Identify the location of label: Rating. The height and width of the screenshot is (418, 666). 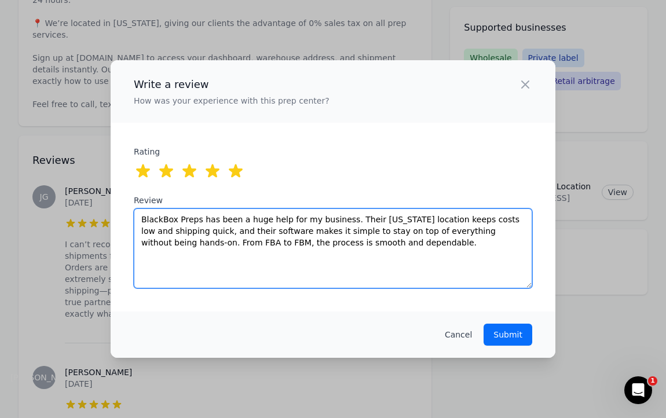
(163, 152).